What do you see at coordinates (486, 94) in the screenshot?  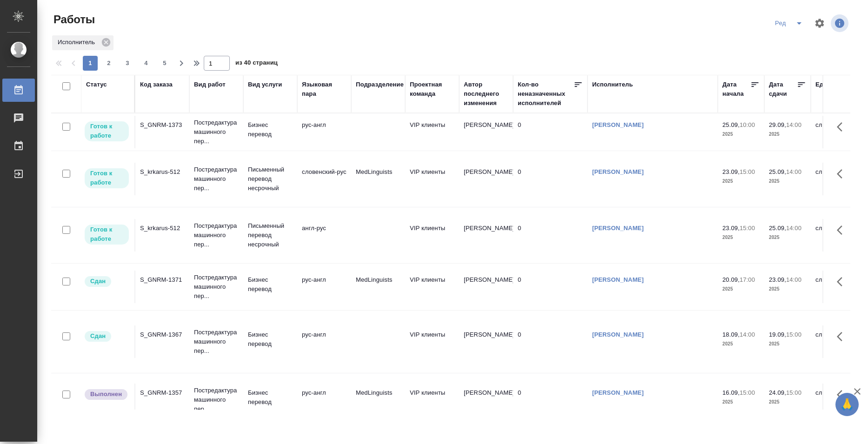 I see `div: Автор последнего изменения` at bounding box center [486, 94].